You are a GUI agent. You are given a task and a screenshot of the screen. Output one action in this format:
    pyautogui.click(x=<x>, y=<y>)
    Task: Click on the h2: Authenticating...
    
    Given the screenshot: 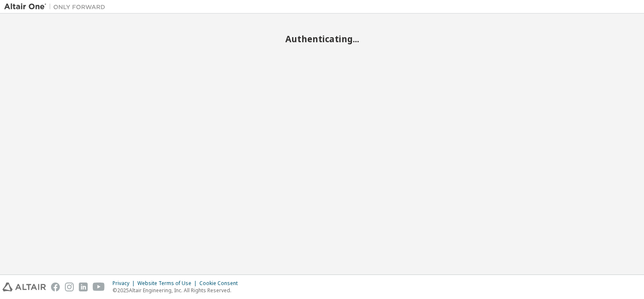 What is the action you would take?
    pyautogui.click(x=322, y=39)
    